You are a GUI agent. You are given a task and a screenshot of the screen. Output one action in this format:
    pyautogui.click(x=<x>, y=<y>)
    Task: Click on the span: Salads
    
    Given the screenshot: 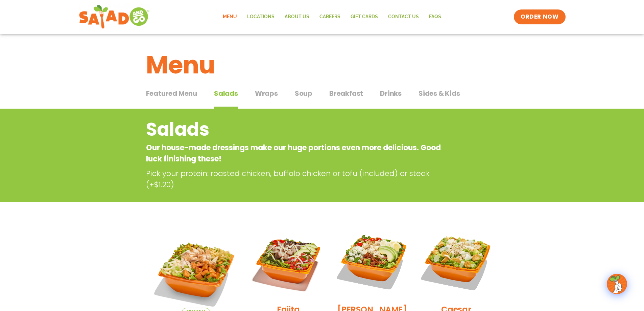 What is the action you would take?
    pyautogui.click(x=226, y=94)
    